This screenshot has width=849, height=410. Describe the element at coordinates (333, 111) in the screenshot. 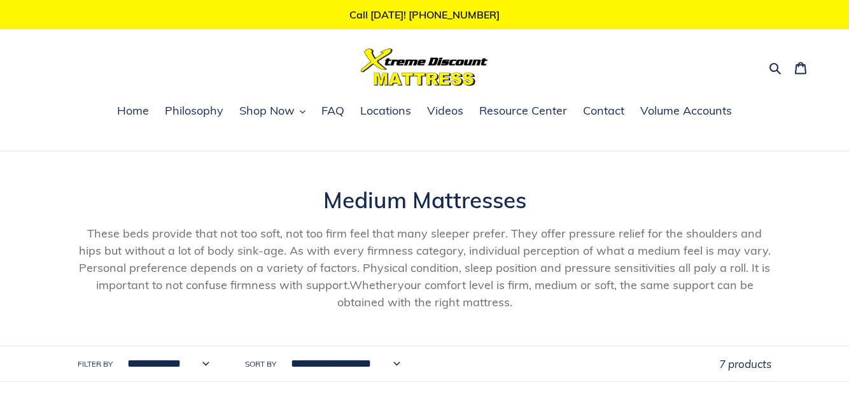

I see `span: FAQ` at that location.